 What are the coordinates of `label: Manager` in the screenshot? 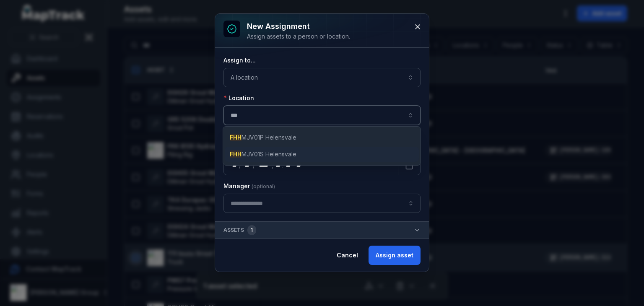 It's located at (249, 186).